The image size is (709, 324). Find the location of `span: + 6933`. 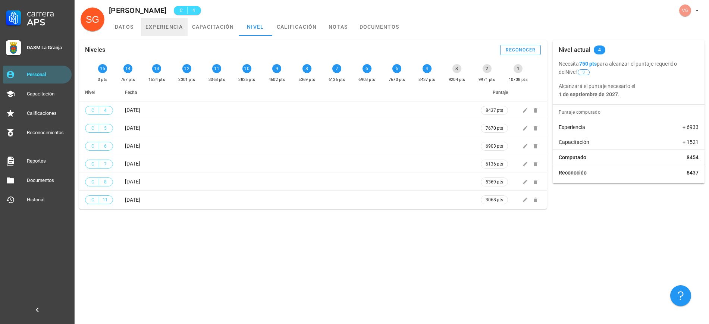

span: + 6933 is located at coordinates (691, 127).